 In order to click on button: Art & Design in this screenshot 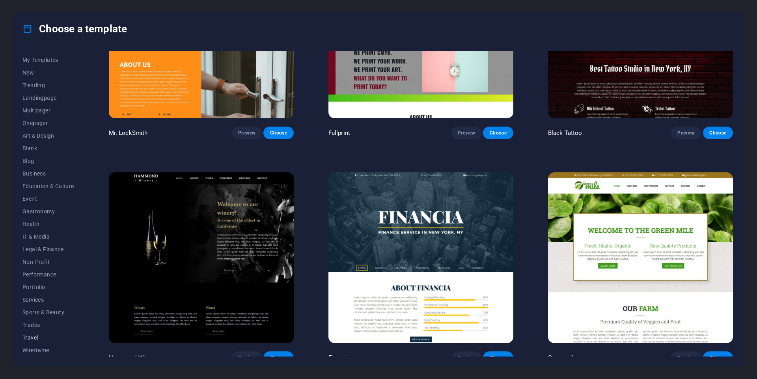, I will do `click(48, 136)`.